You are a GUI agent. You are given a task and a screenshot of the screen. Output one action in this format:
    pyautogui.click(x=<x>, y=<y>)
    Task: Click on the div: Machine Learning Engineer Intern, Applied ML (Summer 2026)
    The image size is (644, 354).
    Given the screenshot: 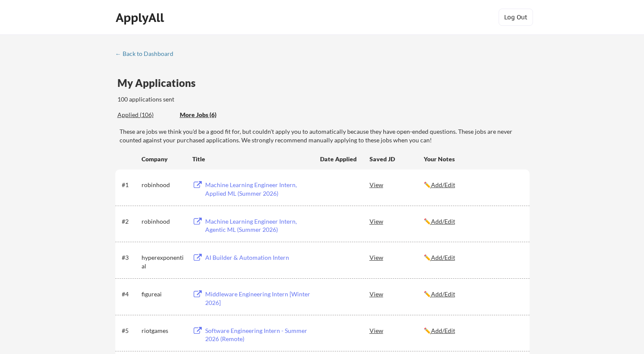 What is the action you would take?
    pyautogui.click(x=259, y=189)
    